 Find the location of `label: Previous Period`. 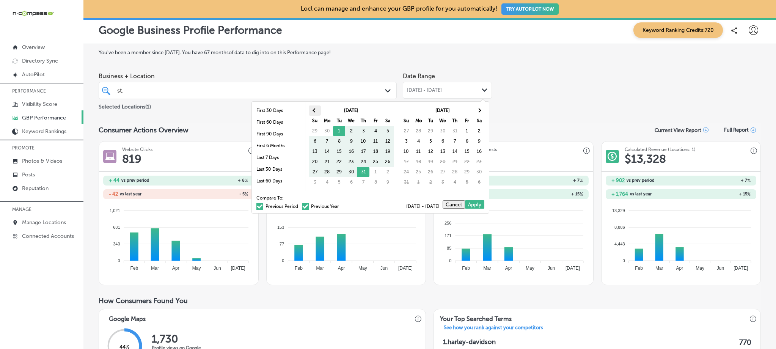

label: Previous Period is located at coordinates (277, 206).